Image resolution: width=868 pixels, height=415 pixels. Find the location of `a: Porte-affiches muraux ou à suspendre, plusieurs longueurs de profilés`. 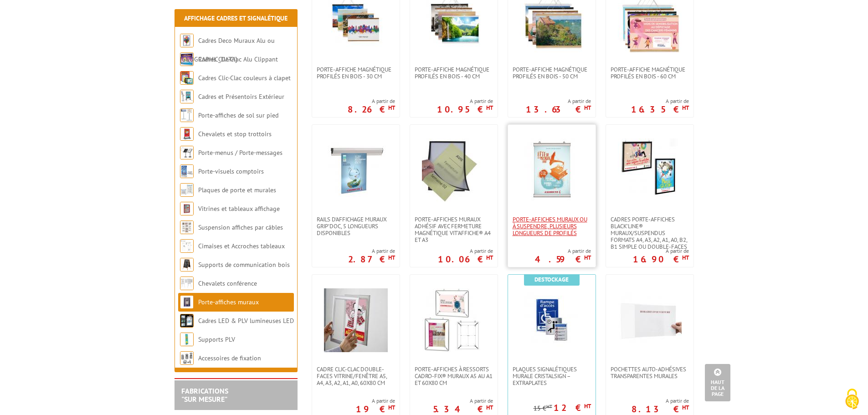

a: Porte-affiches muraux ou à suspendre, plusieurs longueurs de profilés is located at coordinates (552, 226).